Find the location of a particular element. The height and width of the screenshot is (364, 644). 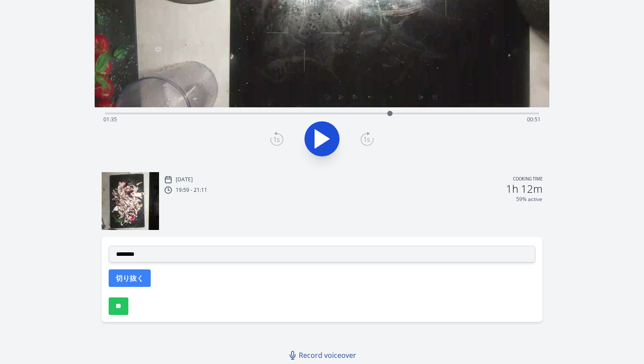

button: 切り抜く is located at coordinates (130, 278).